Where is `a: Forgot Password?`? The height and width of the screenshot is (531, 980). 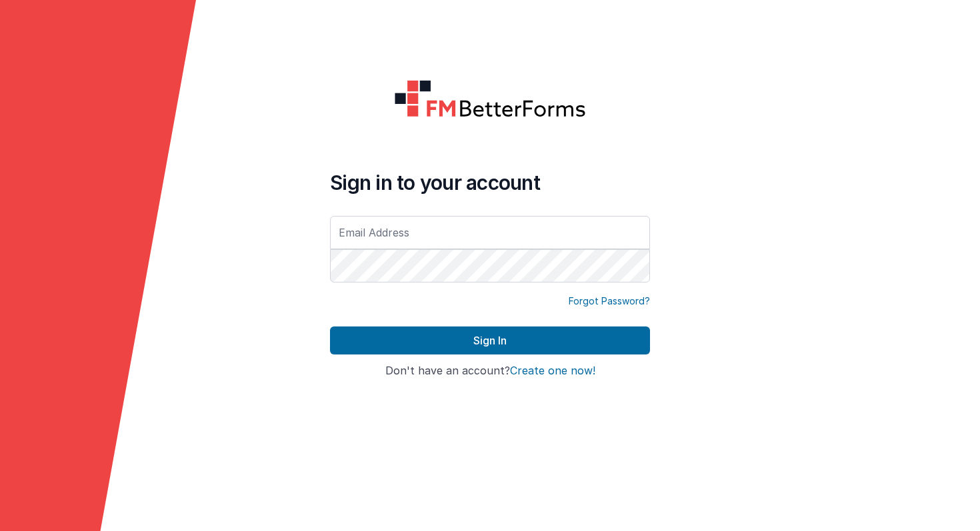 a: Forgot Password? is located at coordinates (609, 301).